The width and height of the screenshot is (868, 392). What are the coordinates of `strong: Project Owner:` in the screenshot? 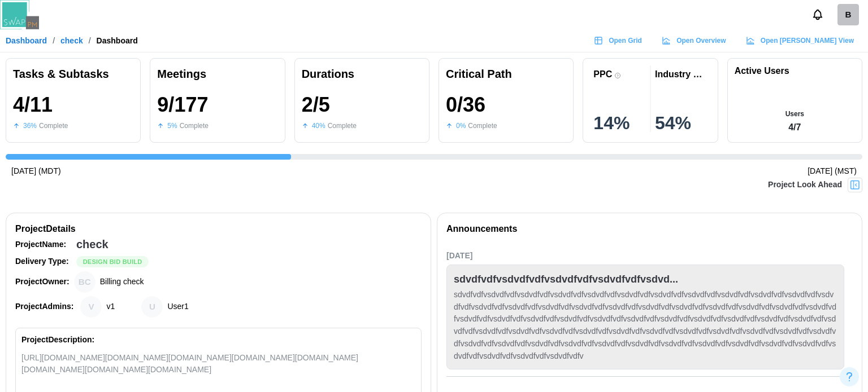 It's located at (42, 282).